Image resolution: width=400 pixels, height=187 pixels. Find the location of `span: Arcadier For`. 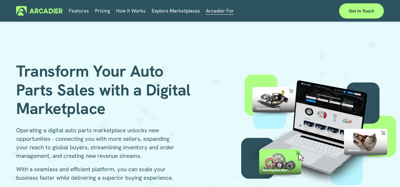

span: Arcadier For is located at coordinates (220, 11).